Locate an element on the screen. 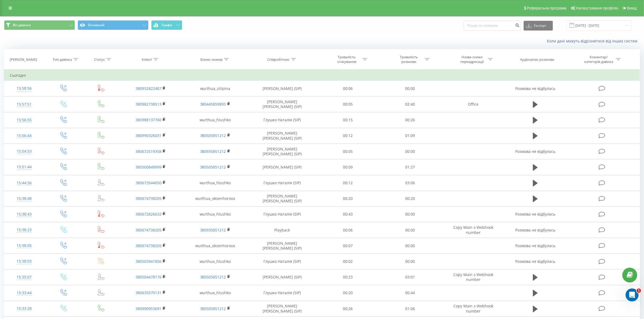  div: Аудіозапис розмови is located at coordinates (537, 60).